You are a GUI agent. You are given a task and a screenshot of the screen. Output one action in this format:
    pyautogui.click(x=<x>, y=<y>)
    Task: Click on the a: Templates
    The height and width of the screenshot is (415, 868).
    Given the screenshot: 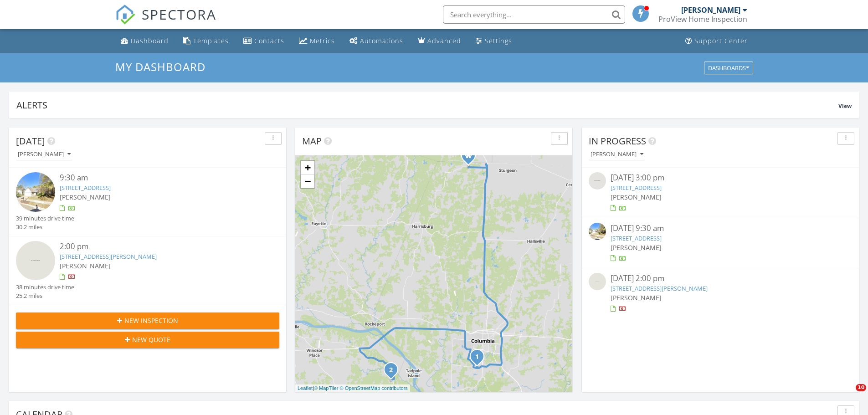 What is the action you would take?
    pyautogui.click(x=206, y=41)
    